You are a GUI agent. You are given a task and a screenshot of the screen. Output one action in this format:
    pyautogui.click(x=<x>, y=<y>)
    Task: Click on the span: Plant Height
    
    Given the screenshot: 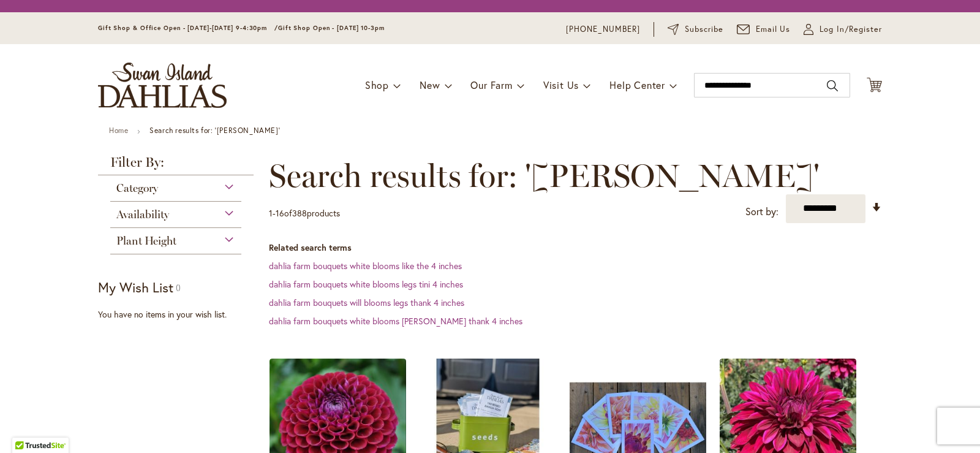 What is the action you would take?
    pyautogui.click(x=147, y=241)
    